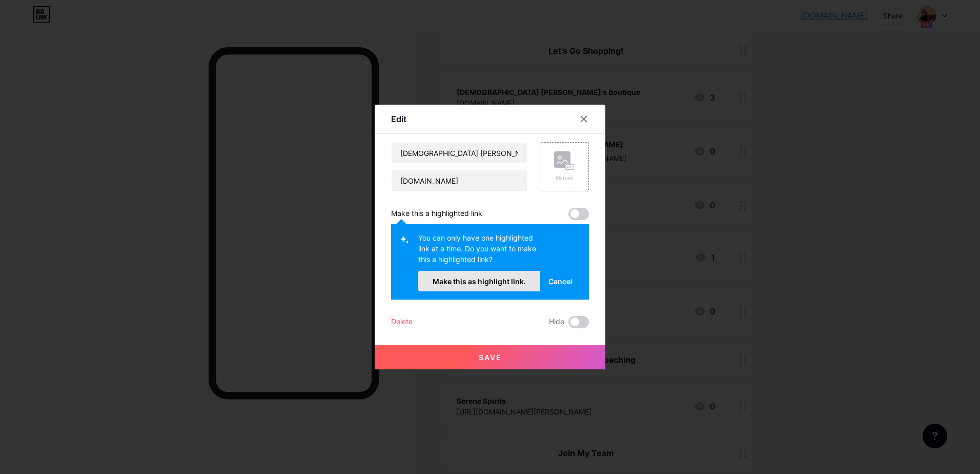 This screenshot has height=474, width=980. Describe the element at coordinates (490, 356) in the screenshot. I see `button: Save` at that location.